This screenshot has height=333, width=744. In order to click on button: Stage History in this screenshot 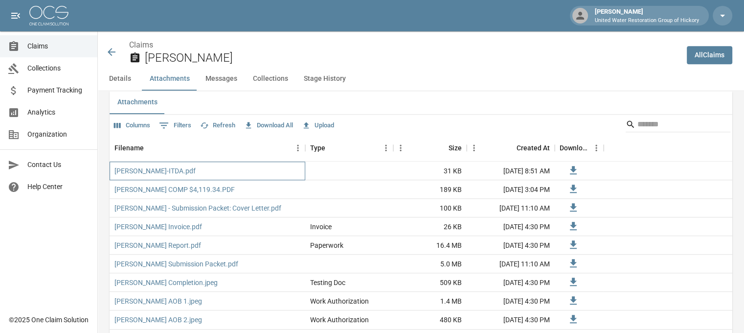, I will do `click(325, 79)`.